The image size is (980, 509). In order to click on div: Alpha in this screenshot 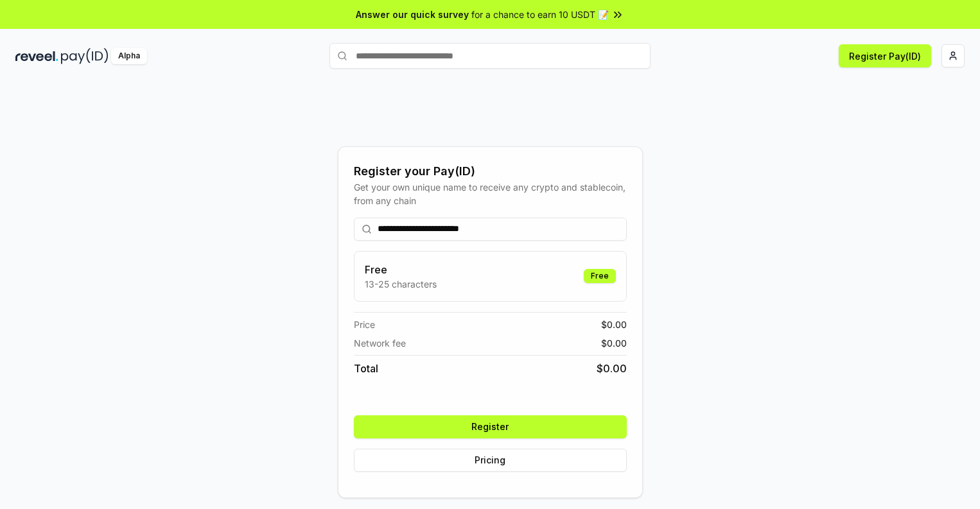, I will do `click(129, 56)`.